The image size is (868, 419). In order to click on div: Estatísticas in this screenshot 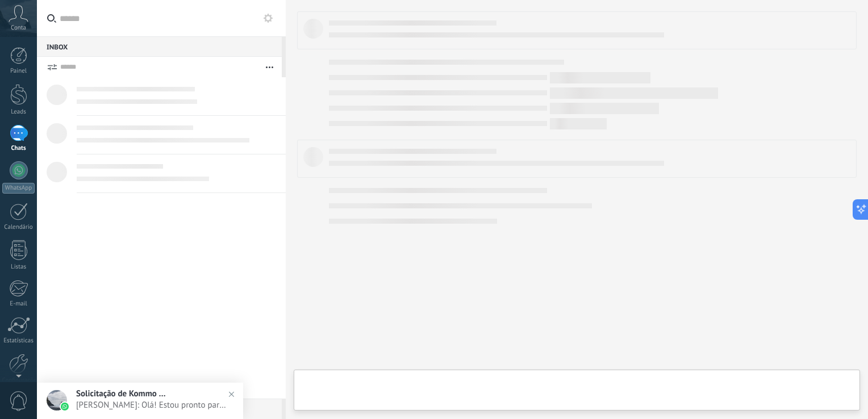, I will do `click(19, 341)`.